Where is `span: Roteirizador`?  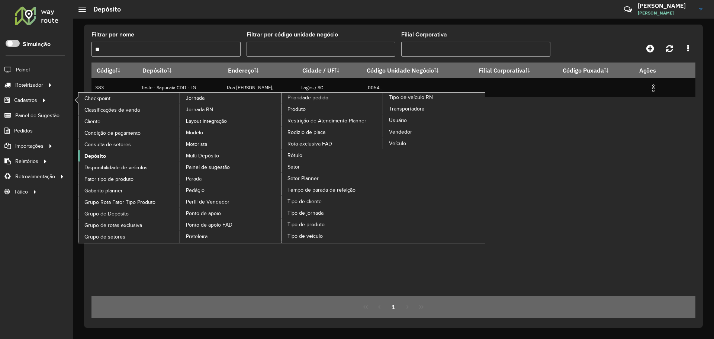 span: Roteirizador is located at coordinates (29, 85).